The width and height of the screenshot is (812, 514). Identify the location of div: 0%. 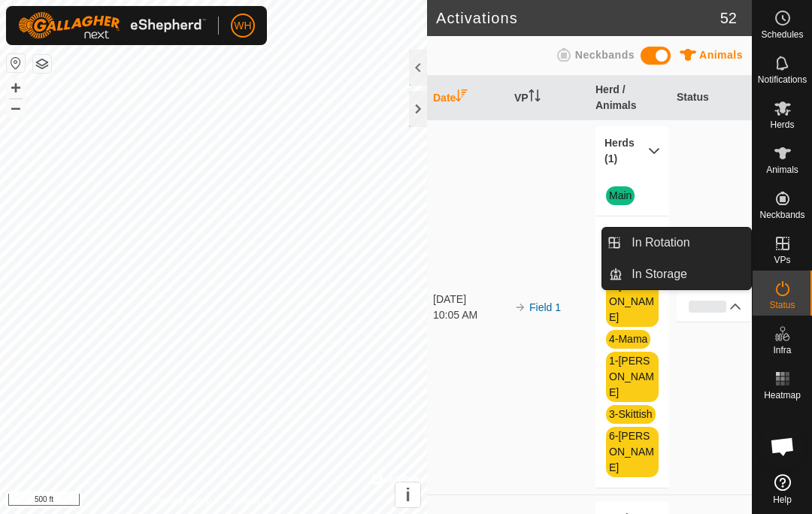
(708, 307).